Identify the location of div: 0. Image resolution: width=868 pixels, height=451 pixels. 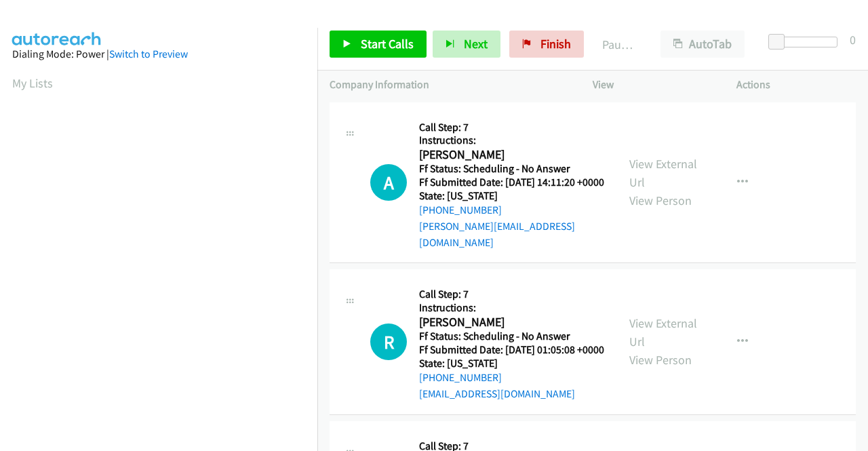
(853, 39).